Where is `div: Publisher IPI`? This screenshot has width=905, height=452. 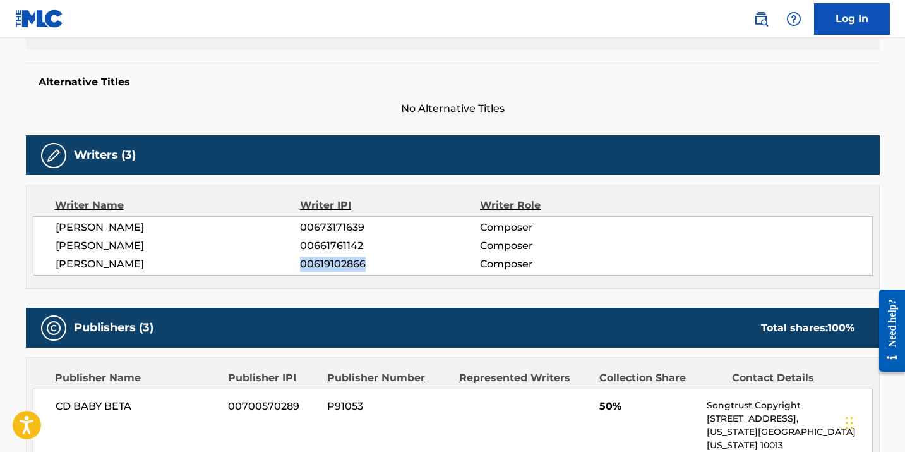 div: Publisher IPI is located at coordinates (273, 378).